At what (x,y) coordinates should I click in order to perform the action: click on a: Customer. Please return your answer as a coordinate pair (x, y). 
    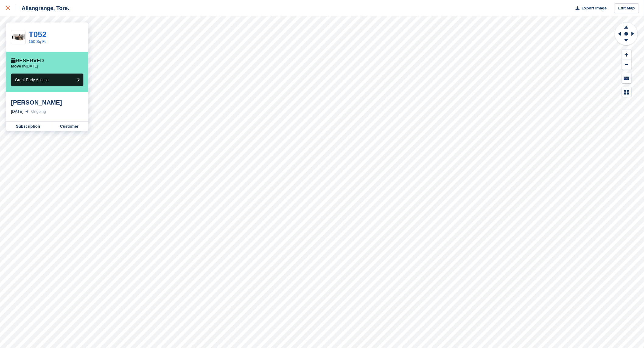
    Looking at the image, I should click on (69, 126).